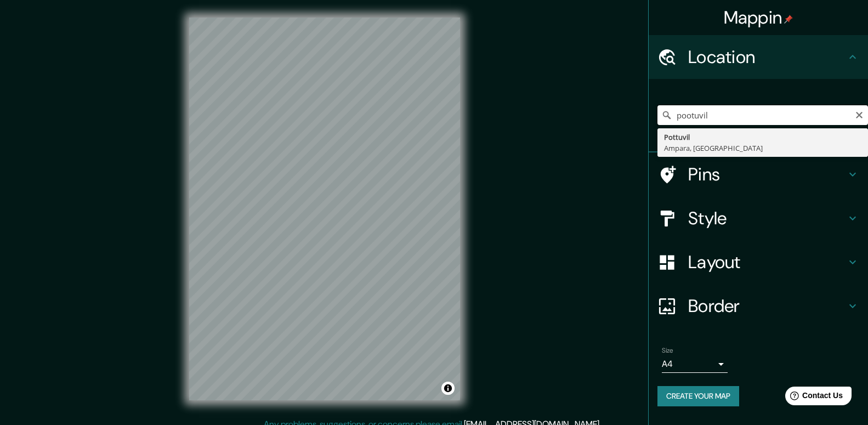 The image size is (868, 425). Describe the element at coordinates (767, 57) in the screenshot. I see `h4: Location` at that location.